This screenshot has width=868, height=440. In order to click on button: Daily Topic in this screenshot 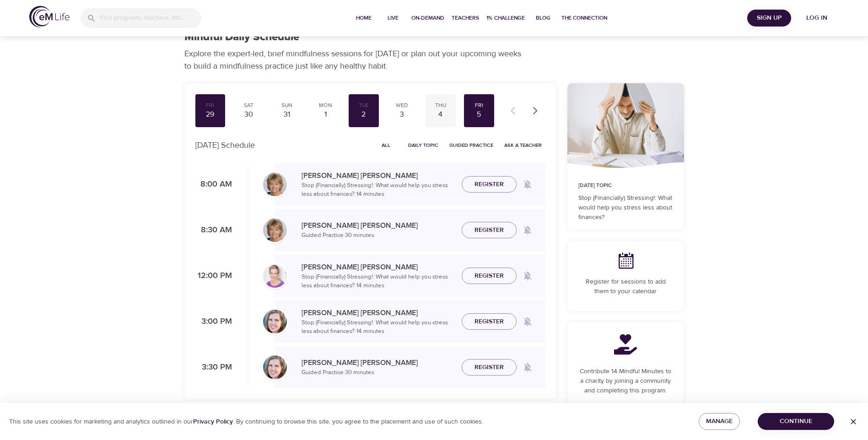, I will do `click(424, 145)`.